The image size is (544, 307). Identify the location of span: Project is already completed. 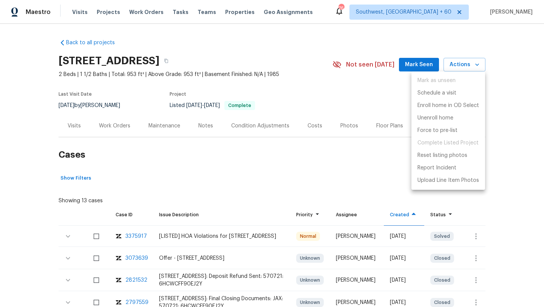
(448, 143).